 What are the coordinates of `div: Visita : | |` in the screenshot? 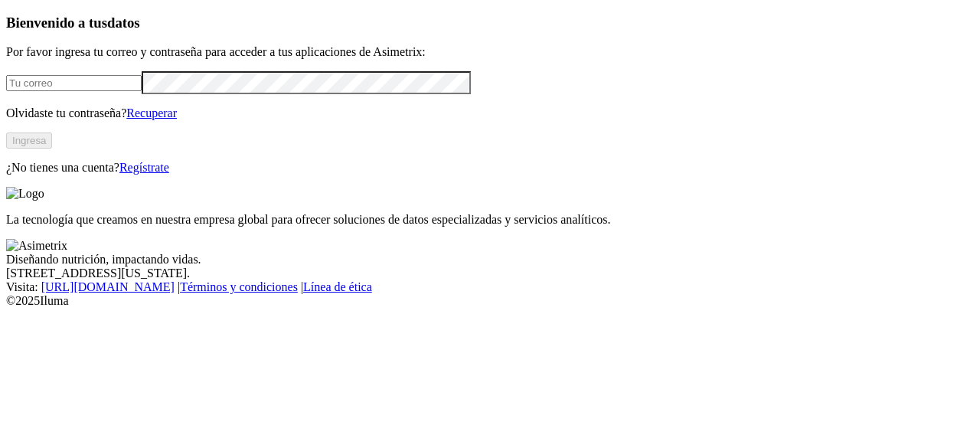 It's located at (490, 287).